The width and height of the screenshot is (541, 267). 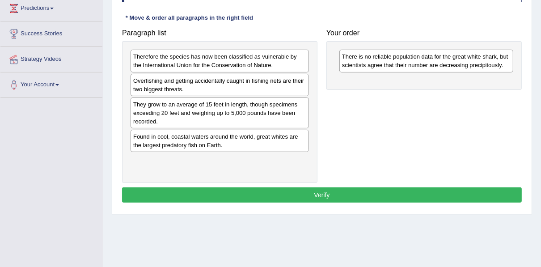 I want to click on button: Verify, so click(x=322, y=195).